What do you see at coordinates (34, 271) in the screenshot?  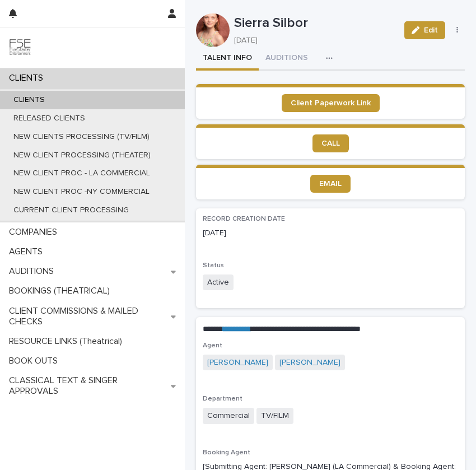 I see `p: AUDITIONS` at bounding box center [34, 271].